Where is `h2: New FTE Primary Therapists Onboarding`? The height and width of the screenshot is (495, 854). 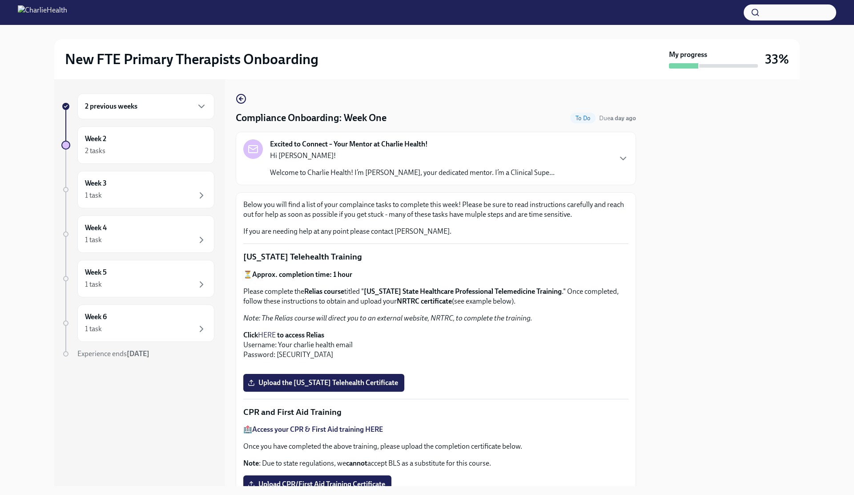
h2: New FTE Primary Therapists Onboarding is located at coordinates (192, 59).